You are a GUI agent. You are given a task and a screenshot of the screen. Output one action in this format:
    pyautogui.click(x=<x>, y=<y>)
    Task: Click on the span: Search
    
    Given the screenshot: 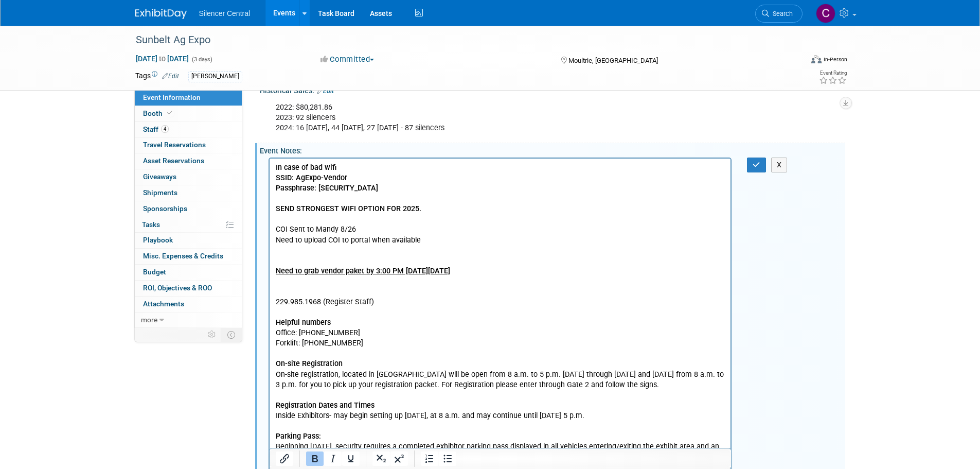 What is the action you would take?
    pyautogui.click(x=781, y=13)
    